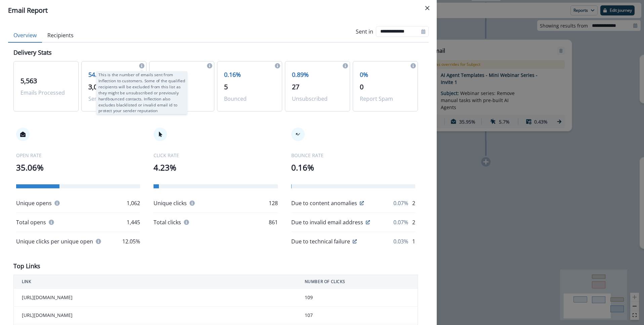 This screenshot has width=644, height=325. What do you see at coordinates (273, 203) in the screenshot?
I see `p: 128` at bounding box center [273, 203].